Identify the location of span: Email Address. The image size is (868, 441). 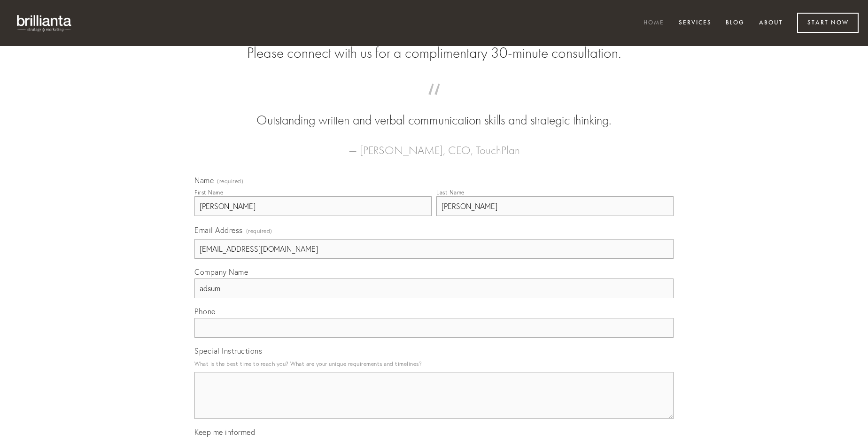
(218, 230).